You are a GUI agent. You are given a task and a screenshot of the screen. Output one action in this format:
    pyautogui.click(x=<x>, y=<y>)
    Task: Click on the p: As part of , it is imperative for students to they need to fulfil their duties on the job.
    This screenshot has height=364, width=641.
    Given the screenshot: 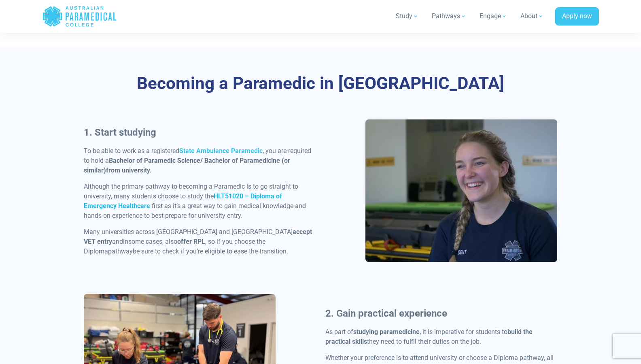 What is the action you would take?
    pyautogui.click(x=441, y=337)
    